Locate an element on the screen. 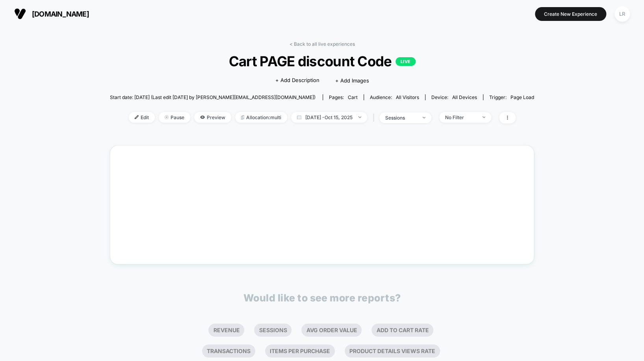 This screenshot has height=361, width=644. span: Page Load is located at coordinates (522, 97).